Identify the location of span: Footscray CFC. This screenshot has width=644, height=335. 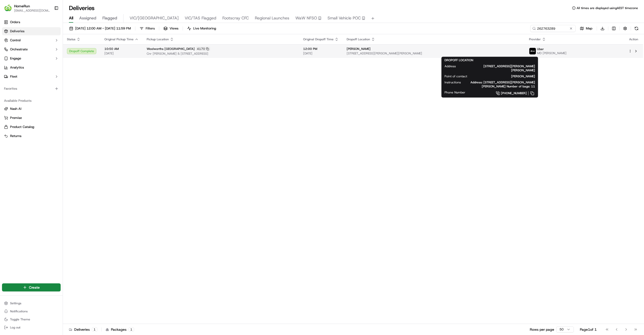
(236, 18).